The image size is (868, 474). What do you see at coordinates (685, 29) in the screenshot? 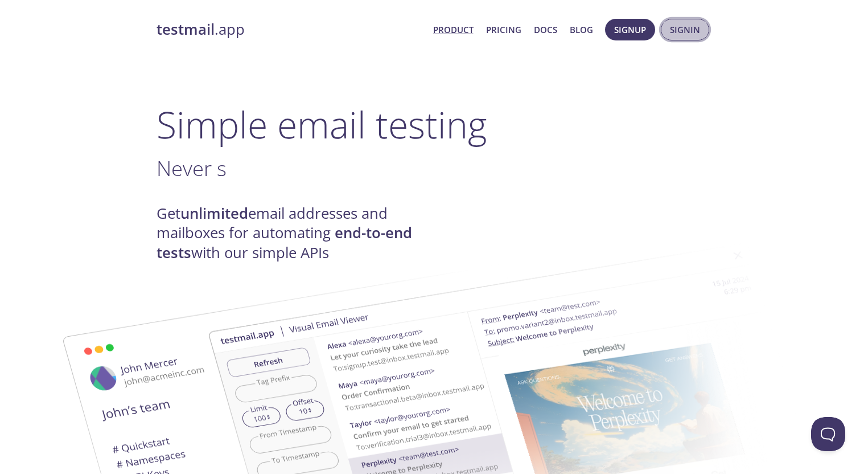
I see `span: Signin` at bounding box center [685, 29].